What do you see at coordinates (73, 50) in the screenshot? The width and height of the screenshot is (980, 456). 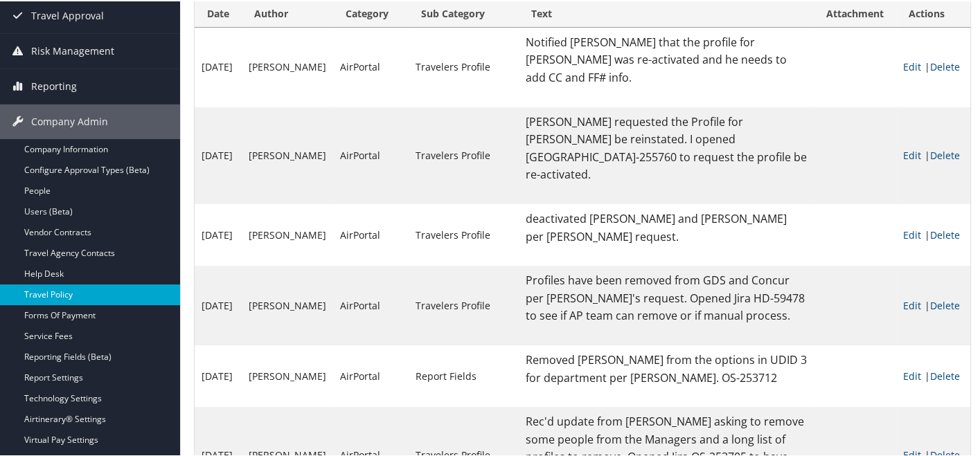 I see `span: Risk Management` at bounding box center [73, 50].